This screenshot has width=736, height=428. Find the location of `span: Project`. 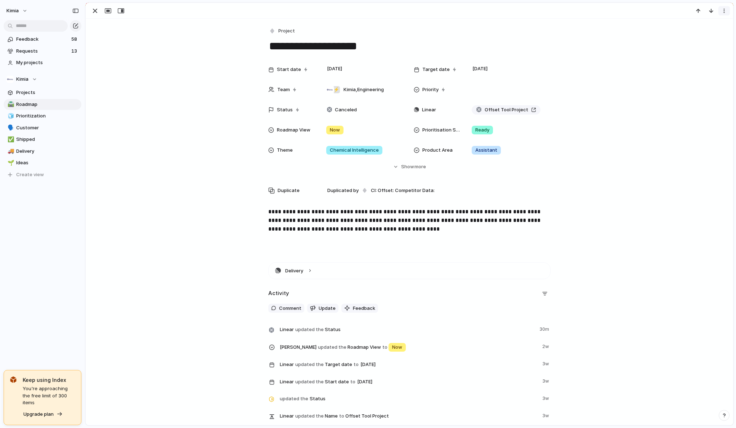

span: Project is located at coordinates (287, 31).